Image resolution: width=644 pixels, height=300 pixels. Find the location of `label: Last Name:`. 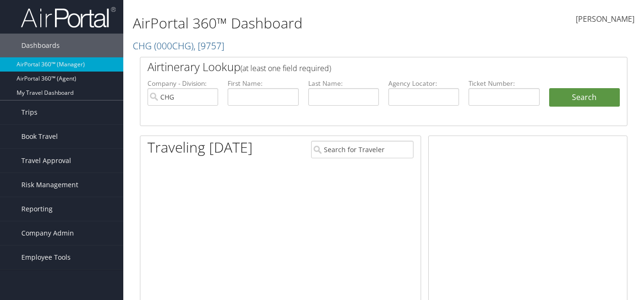

label: Last Name: is located at coordinates (343, 84).